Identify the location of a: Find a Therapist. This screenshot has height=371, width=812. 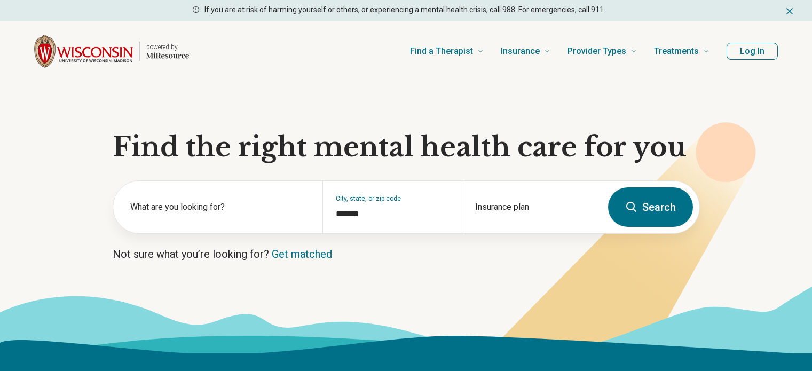
(447, 51).